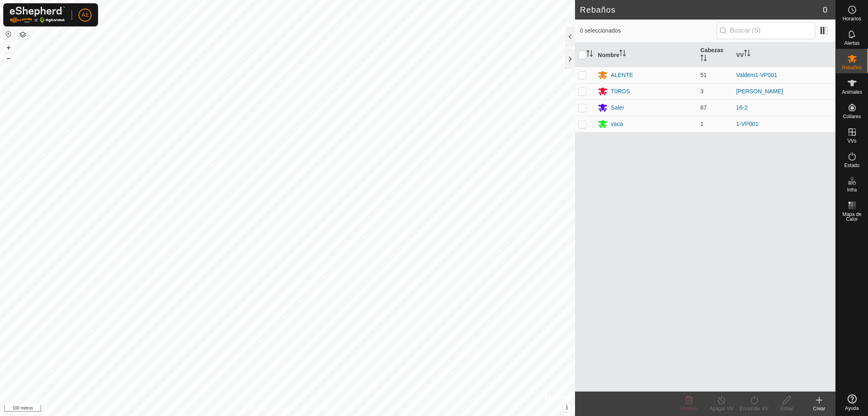  What do you see at coordinates (712, 50) in the screenshot?
I see `font: Cabezas` at bounding box center [712, 50].